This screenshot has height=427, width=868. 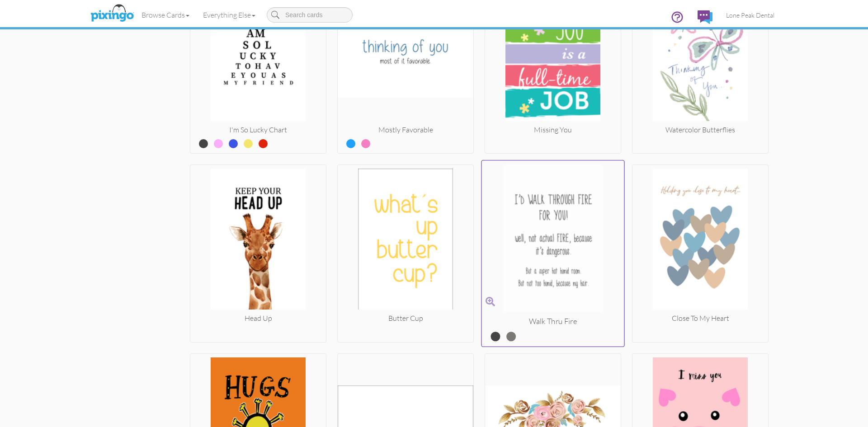 What do you see at coordinates (166, 15) in the screenshot?
I see `a: Browse Cards` at bounding box center [166, 15].